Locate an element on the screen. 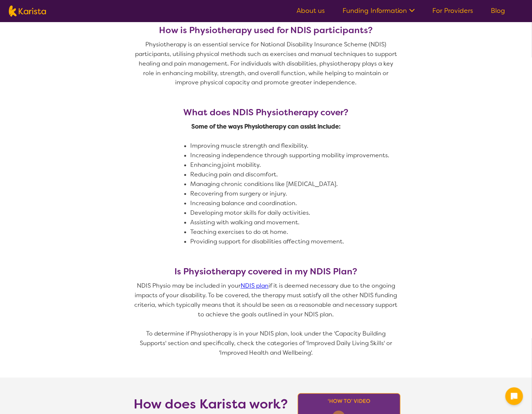 This screenshot has width=532, height=414. h3: How is Physiotherapy used for NDIS participants? is located at coordinates (266, 30).